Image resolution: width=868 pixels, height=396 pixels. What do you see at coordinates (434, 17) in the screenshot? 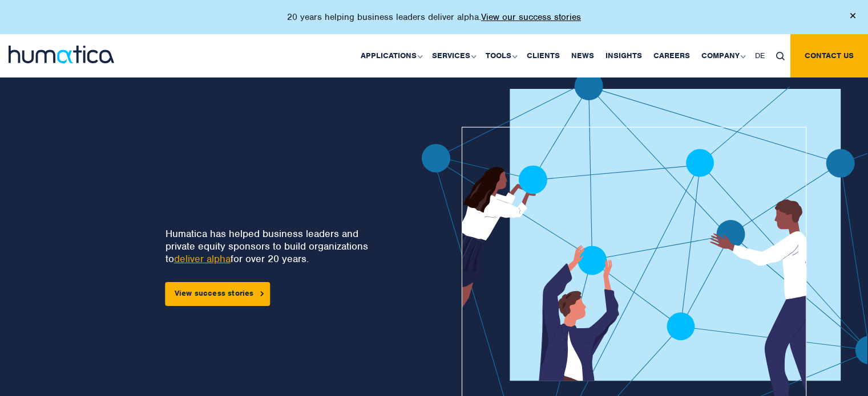
I see `p: 20 years helping business leaders deliver alpha.` at bounding box center [434, 17].